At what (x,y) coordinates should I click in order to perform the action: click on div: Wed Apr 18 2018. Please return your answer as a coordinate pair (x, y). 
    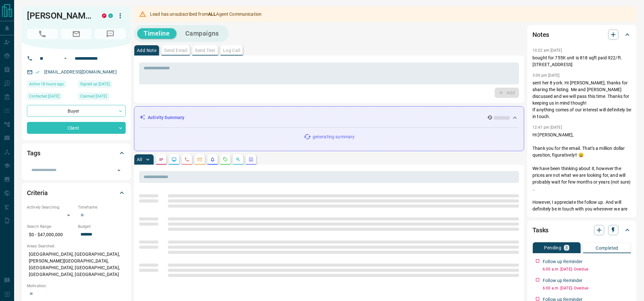
    Looking at the image, I should click on (102, 85).